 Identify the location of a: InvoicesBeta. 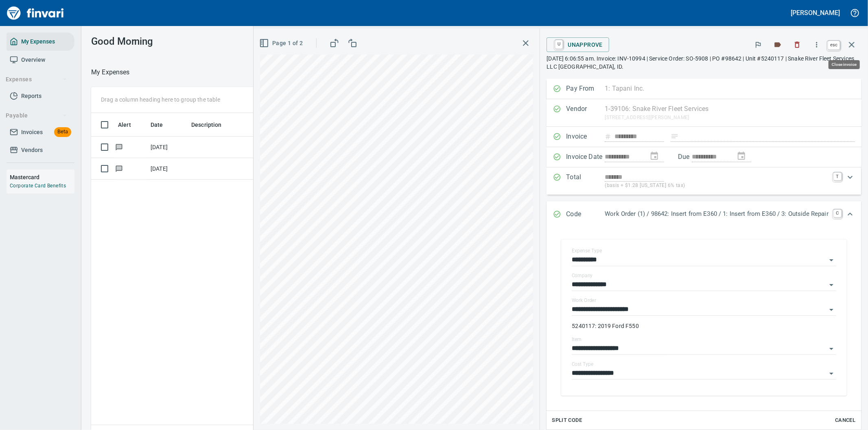
(40, 132).